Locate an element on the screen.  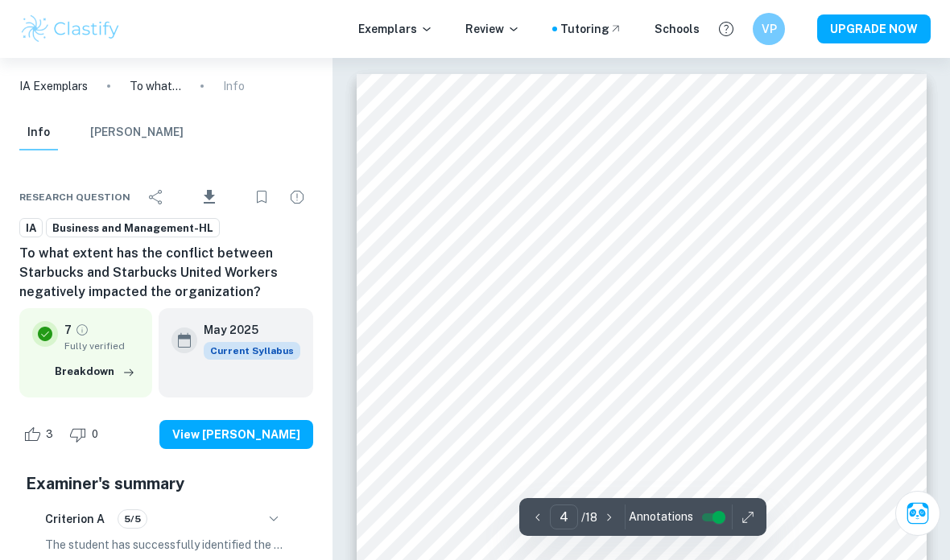
a: Grade fully verified is located at coordinates (82, 330).